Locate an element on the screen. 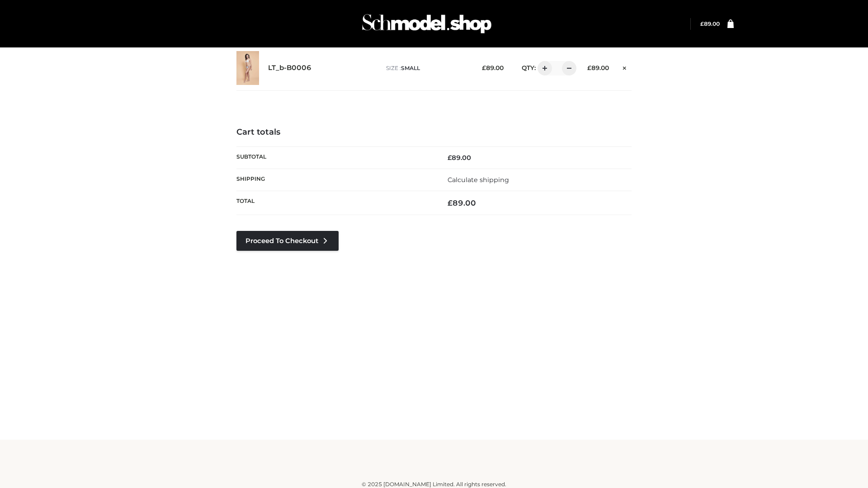 Image resolution: width=868 pixels, height=488 pixels. img: Schmodel Admin 964 is located at coordinates (427, 23).